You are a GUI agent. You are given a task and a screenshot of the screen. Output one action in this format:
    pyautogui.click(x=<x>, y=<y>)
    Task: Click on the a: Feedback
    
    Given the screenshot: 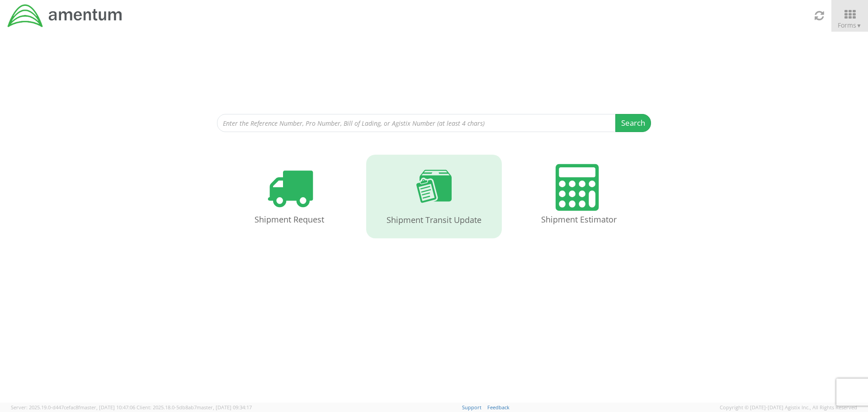 What is the action you would take?
    pyautogui.click(x=498, y=407)
    